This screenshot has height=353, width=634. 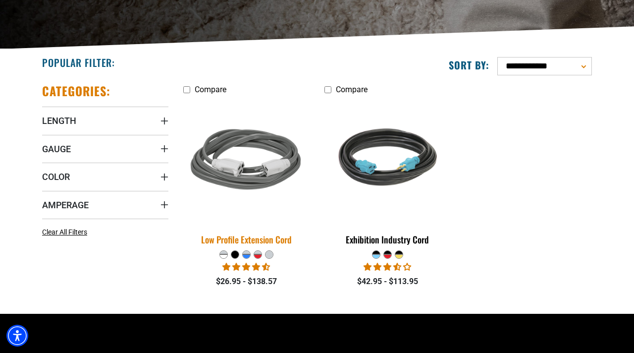 I want to click on img: black teal, so click(x=387, y=161).